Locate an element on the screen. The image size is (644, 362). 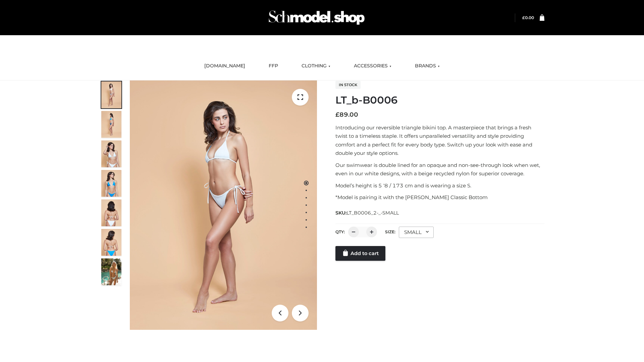
p: Our swimwear is double lined for an opaque and non-see-through look when wet, even in our white d... is located at coordinates (440, 170).